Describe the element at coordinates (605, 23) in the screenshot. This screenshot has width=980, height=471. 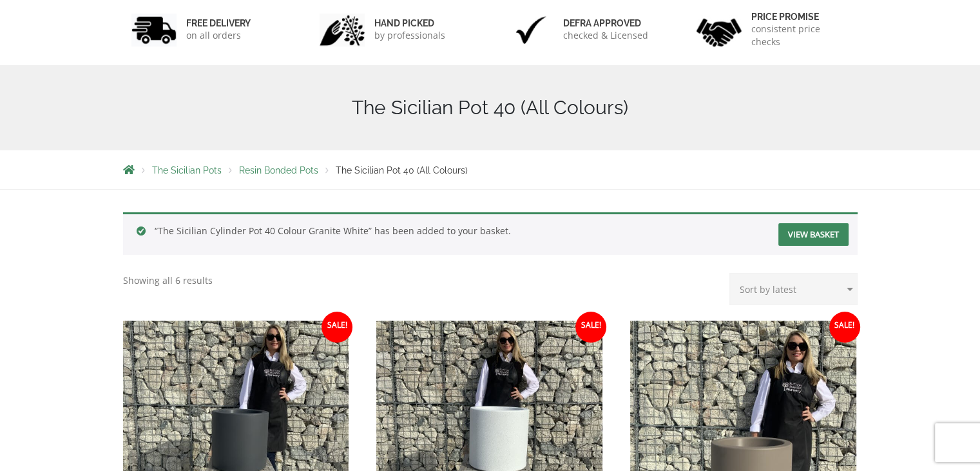
I see `h6: Defra approved` at that location.